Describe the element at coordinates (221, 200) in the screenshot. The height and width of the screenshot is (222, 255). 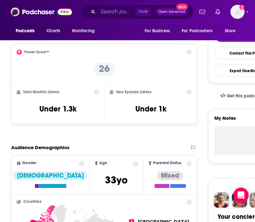
I see `img: Sydney Profile` at that location.